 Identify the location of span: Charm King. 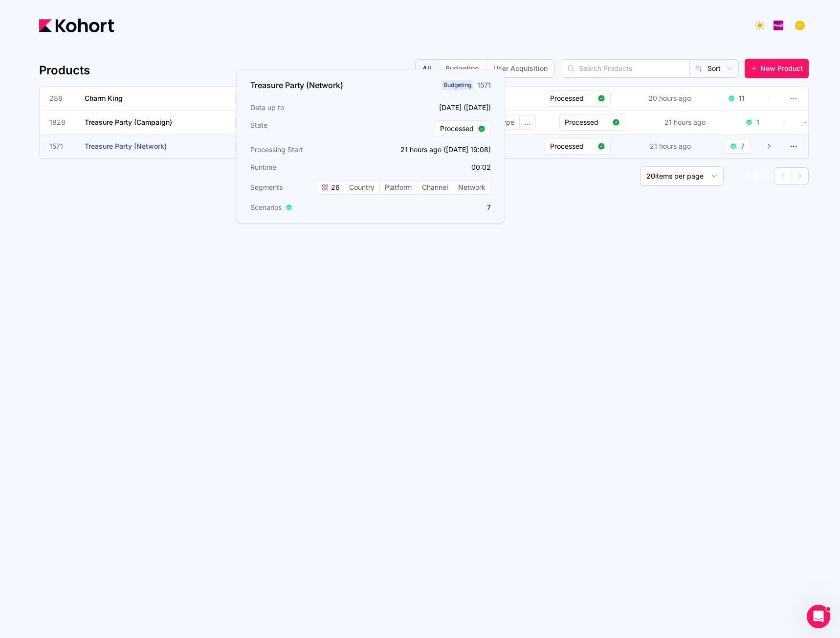
(104, 98).